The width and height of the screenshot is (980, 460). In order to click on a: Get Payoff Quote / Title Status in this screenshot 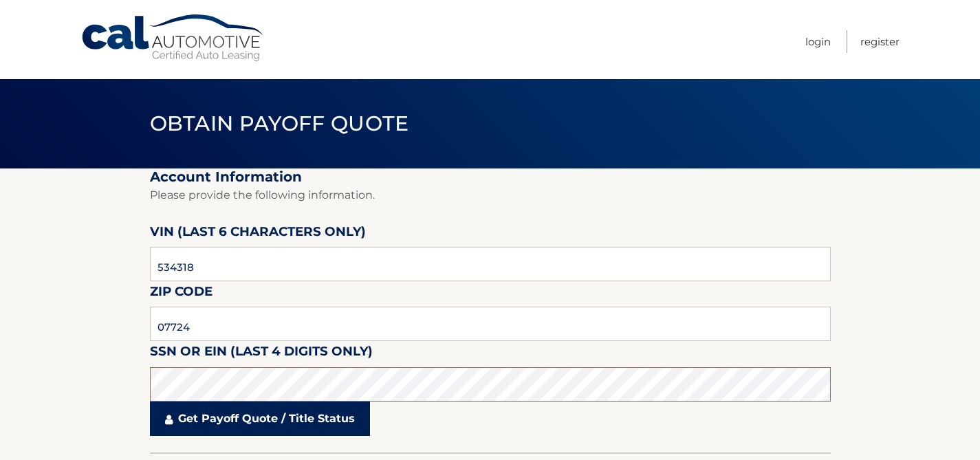, I will do `click(260, 419)`.